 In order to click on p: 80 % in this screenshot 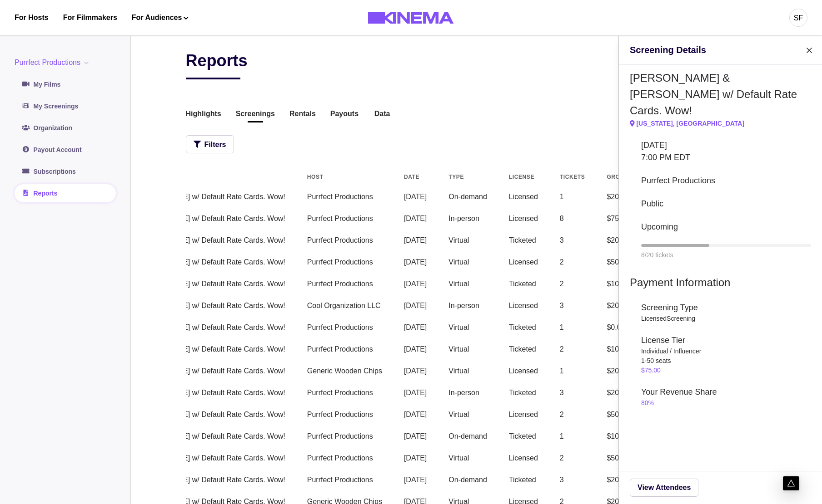, I will do `click(726, 403)`.